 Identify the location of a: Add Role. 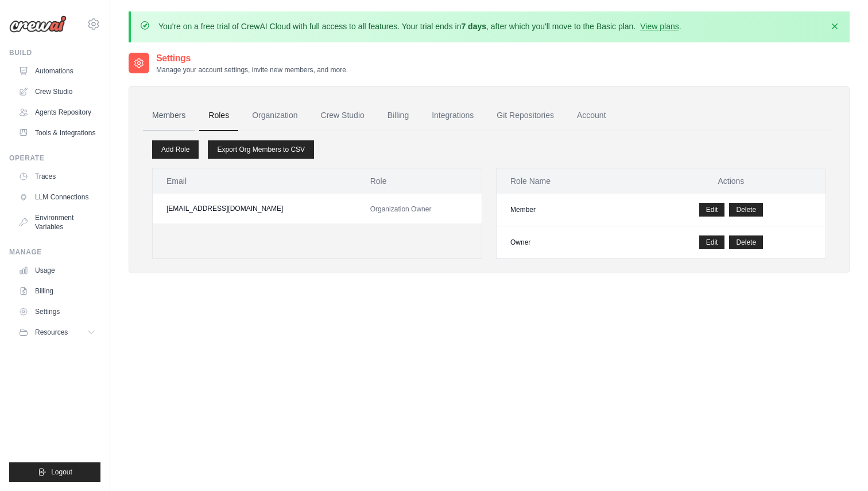
(175, 149).